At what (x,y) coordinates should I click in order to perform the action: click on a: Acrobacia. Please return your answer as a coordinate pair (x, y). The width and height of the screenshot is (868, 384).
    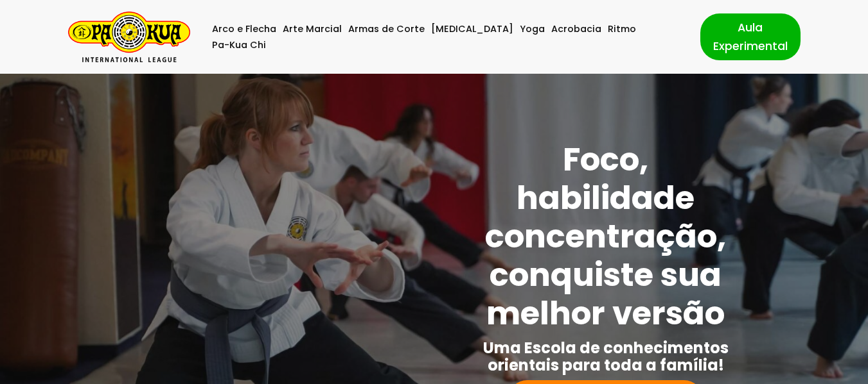
    Looking at the image, I should click on (576, 29).